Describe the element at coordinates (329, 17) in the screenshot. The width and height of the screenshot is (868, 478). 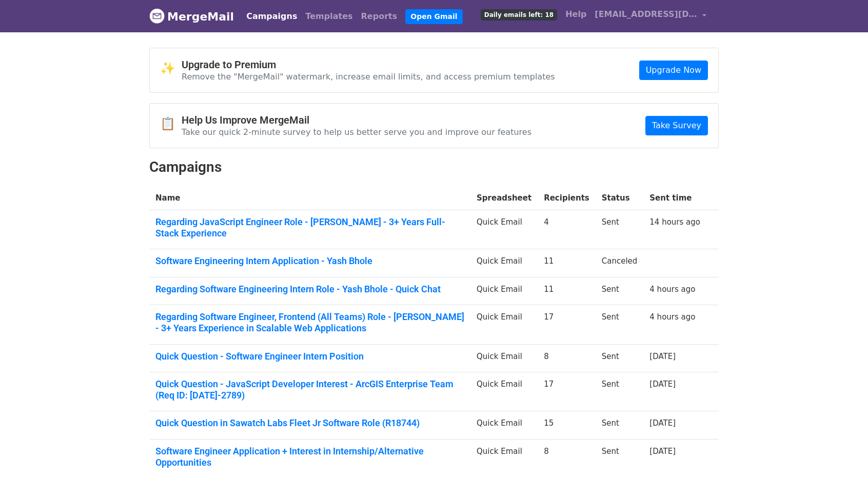
I see `a: Templates` at that location.